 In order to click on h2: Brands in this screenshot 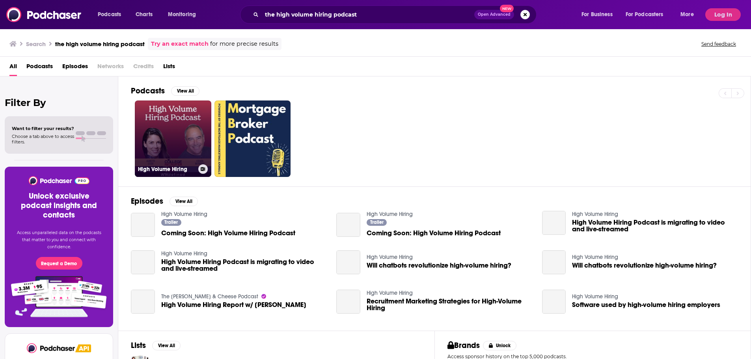, I will do `click(464, 345)`.